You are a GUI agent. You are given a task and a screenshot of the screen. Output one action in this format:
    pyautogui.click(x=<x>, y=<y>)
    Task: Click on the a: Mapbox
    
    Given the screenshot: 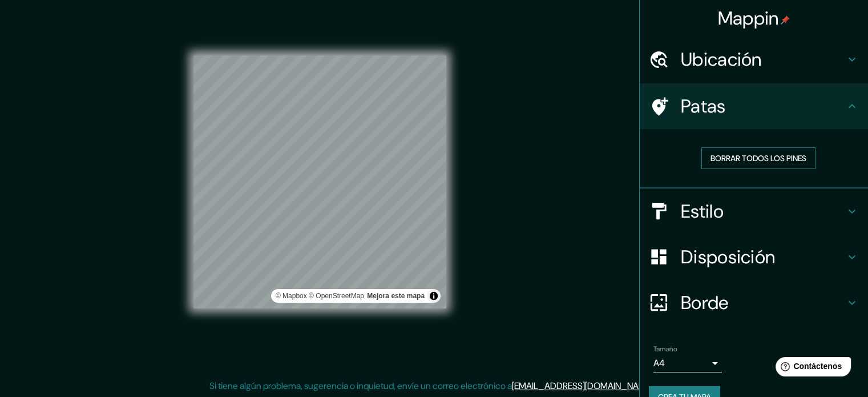 What is the action you would take?
    pyautogui.click(x=291, y=296)
    